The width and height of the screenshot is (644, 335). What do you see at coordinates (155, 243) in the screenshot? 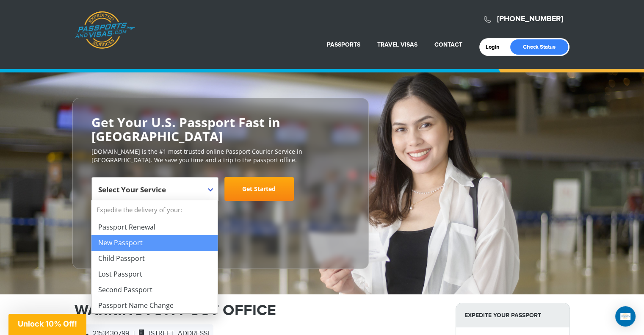
I see `li: New Passport` at bounding box center [155, 243].